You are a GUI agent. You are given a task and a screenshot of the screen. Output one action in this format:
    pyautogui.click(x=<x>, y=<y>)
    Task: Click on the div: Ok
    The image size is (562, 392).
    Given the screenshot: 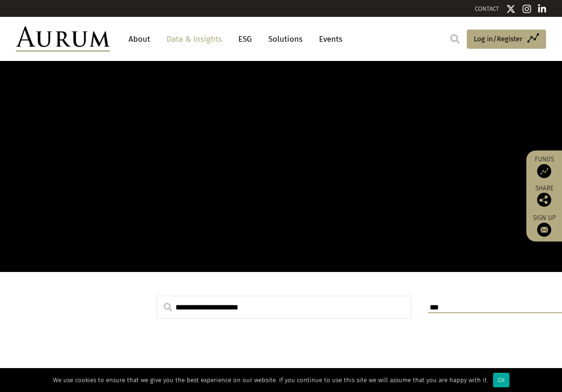 What is the action you would take?
    pyautogui.click(x=501, y=380)
    